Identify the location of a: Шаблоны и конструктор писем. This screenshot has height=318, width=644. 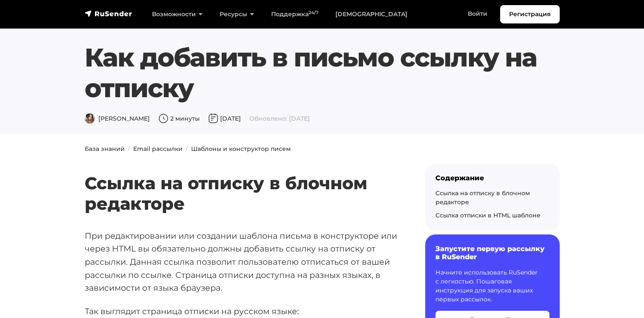
(241, 149).